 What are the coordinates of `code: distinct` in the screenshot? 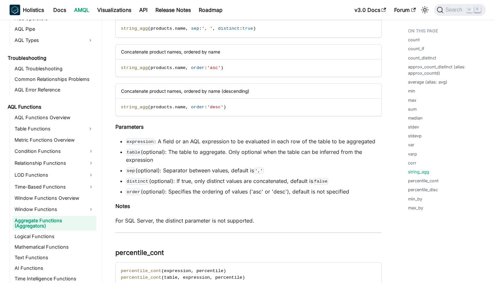 It's located at (138, 182).